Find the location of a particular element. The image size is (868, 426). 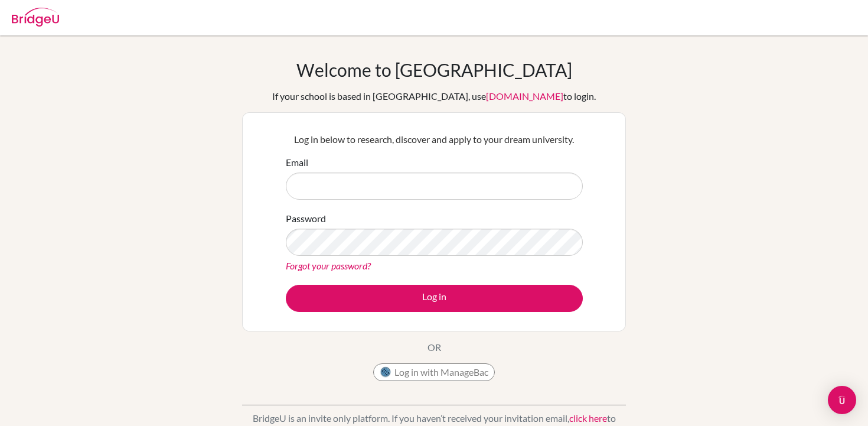

a: click here is located at coordinates (588, 418).